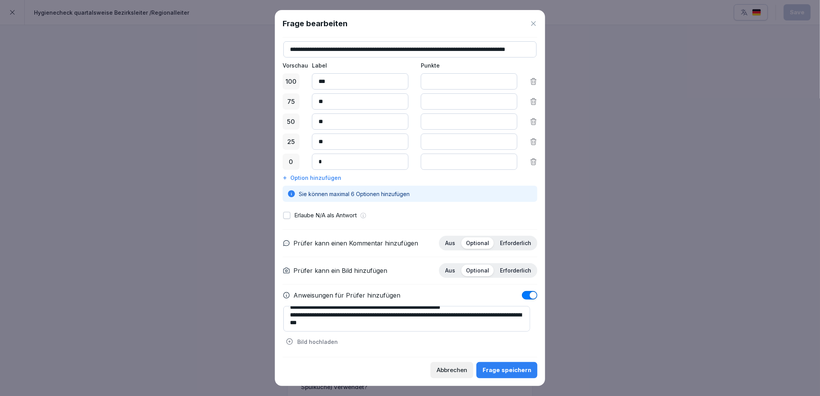 This screenshot has height=396, width=820. I want to click on div: 50, so click(291, 122).